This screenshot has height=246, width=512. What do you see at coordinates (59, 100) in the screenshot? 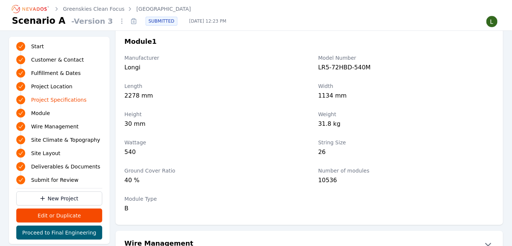
I see `span: Project Specifications` at bounding box center [59, 100].